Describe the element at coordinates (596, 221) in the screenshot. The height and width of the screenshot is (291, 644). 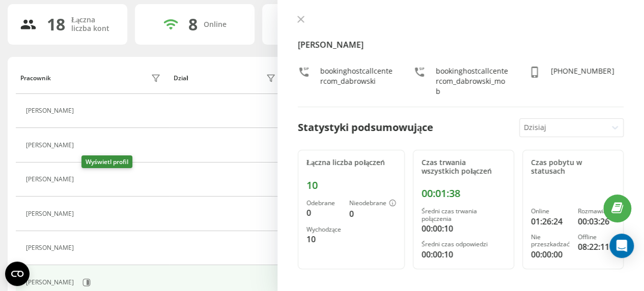
I see `div: 00:03:26` at that location.